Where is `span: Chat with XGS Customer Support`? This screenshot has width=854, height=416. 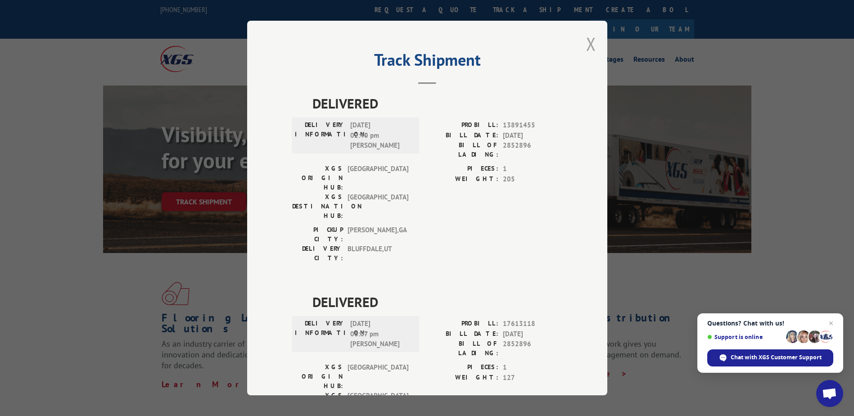 span: Chat with XGS Customer Support is located at coordinates (776, 357).